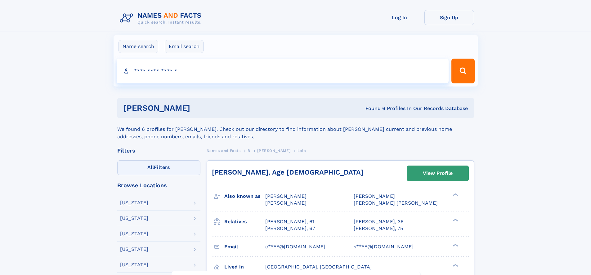 The image size is (591, 275). What do you see at coordinates (301, 151) in the screenshot?
I see `span: Lola` at bounding box center [301, 151].